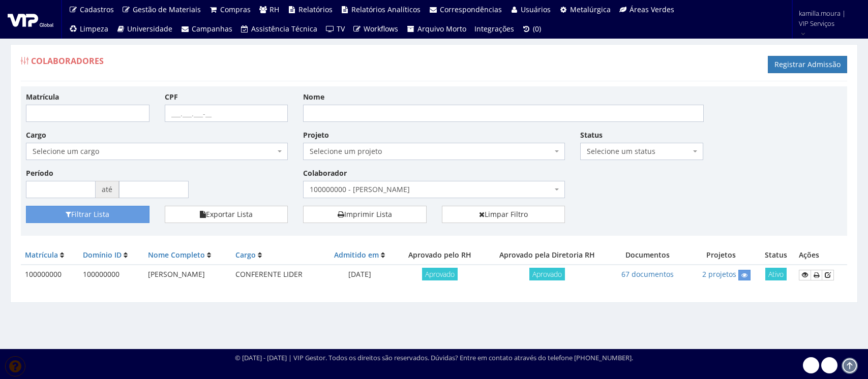 The height and width of the screenshot is (379, 868). Describe the element at coordinates (274, 9) in the screenshot. I see `span: RH` at that location.